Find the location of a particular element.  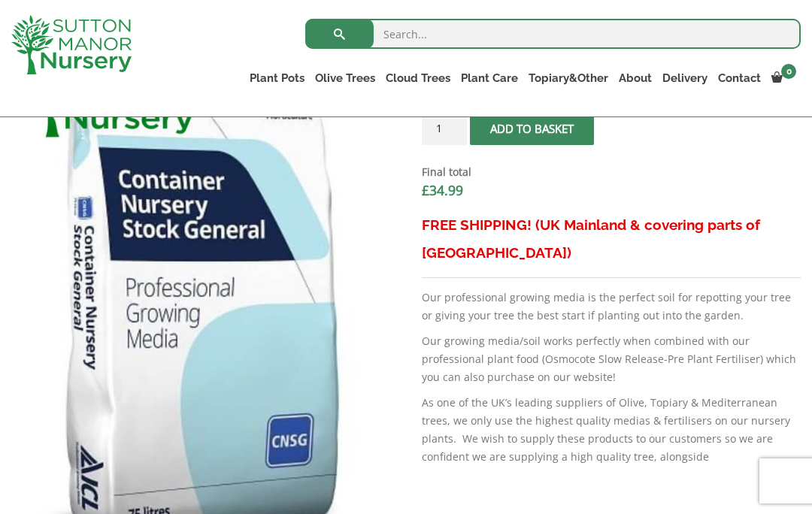

input: Search... is located at coordinates (553, 34).